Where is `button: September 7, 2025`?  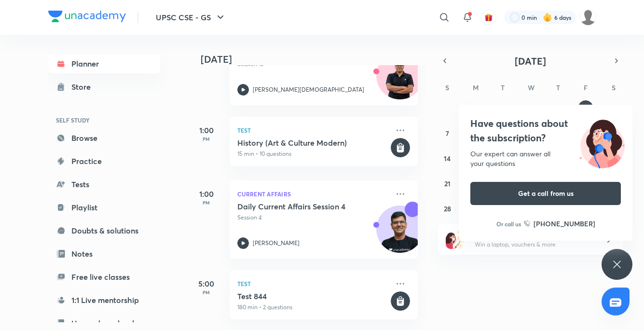 button: September 7, 2025 is located at coordinates (447, 133).